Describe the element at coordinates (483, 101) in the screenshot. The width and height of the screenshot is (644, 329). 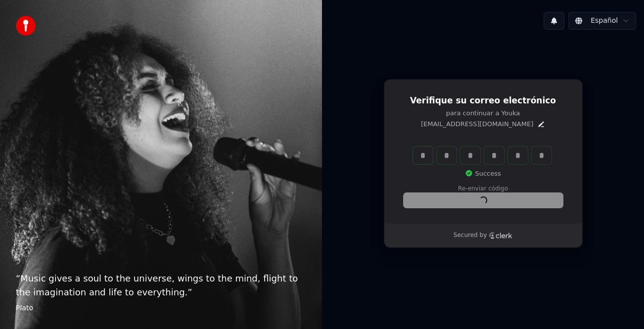
I see `h1: Verifique su correo electrónico` at that location.